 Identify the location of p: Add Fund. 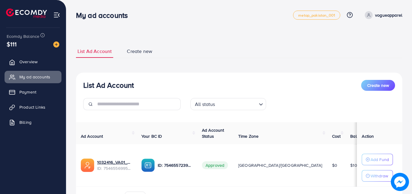
(379, 159).